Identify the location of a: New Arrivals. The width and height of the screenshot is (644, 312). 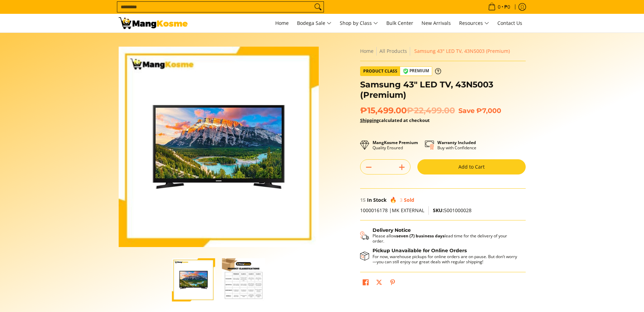
(436, 23).